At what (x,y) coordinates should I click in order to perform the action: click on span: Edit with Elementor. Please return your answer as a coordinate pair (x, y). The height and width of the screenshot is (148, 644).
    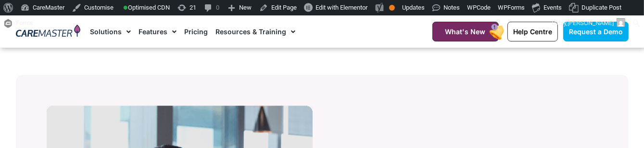
    Looking at the image, I should click on (341, 7).